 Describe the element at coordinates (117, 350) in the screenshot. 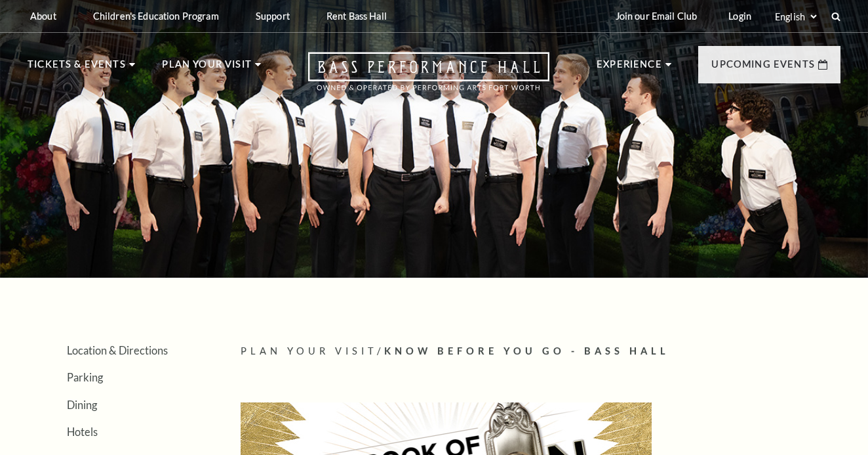

I see `a: Location & Directions` at that location.